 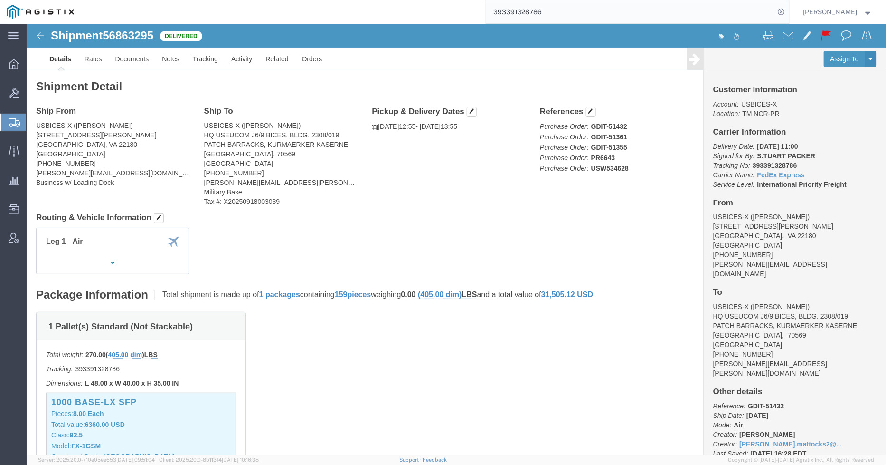 What do you see at coordinates (411, 459) in the screenshot?
I see `a: Support` at bounding box center [411, 459].